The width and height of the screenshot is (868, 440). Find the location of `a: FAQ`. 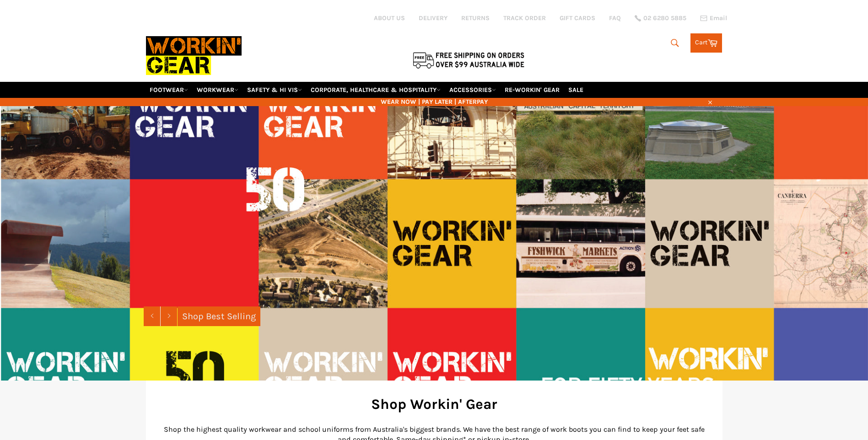

a: FAQ is located at coordinates (615, 18).